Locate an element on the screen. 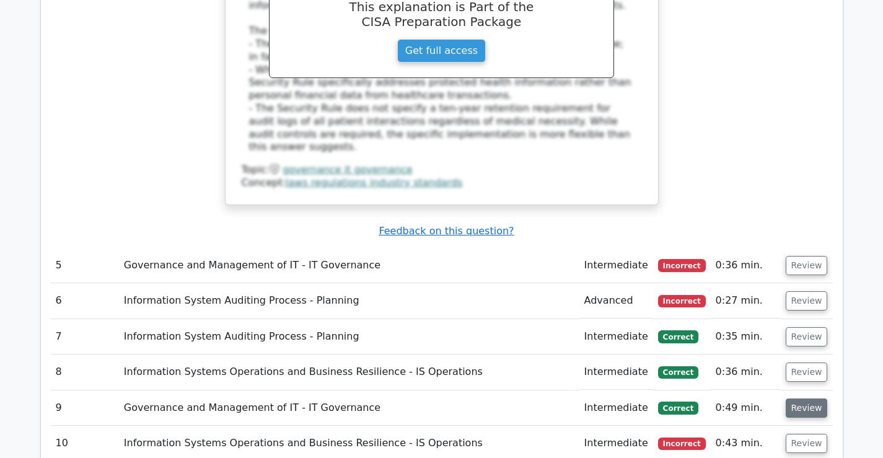  a: laws regulations industry standards is located at coordinates (374, 182).